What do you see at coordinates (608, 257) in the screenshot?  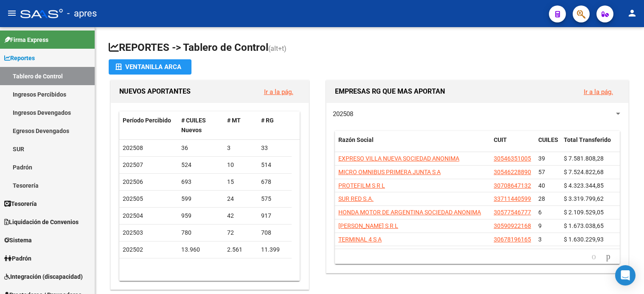 I see `a: go to next page` at bounding box center [608, 257].